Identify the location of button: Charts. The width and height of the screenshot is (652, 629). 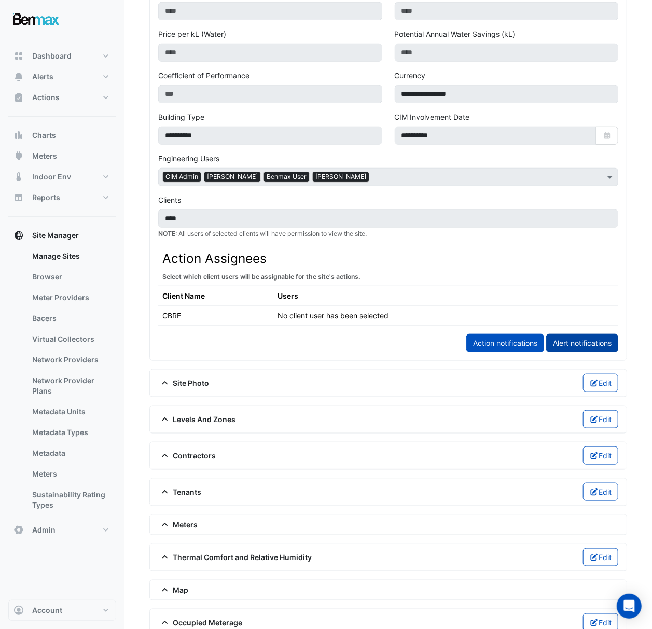
(62, 135).